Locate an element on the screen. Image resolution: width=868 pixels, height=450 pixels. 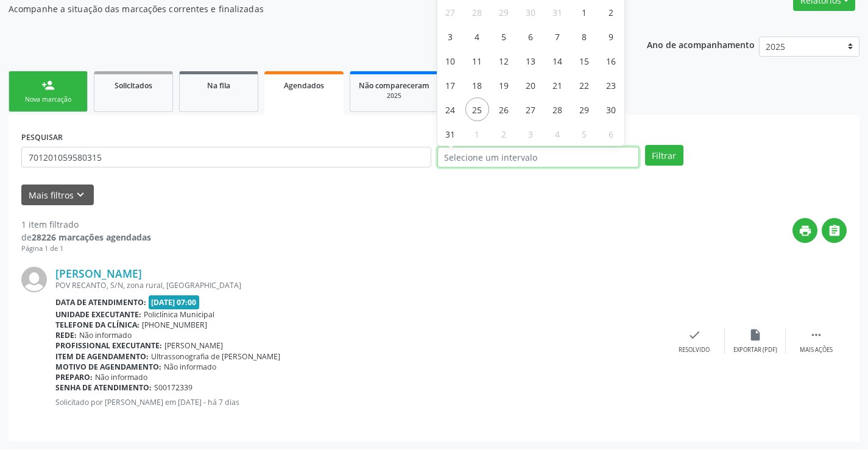
div: 2025 is located at coordinates (394, 96).